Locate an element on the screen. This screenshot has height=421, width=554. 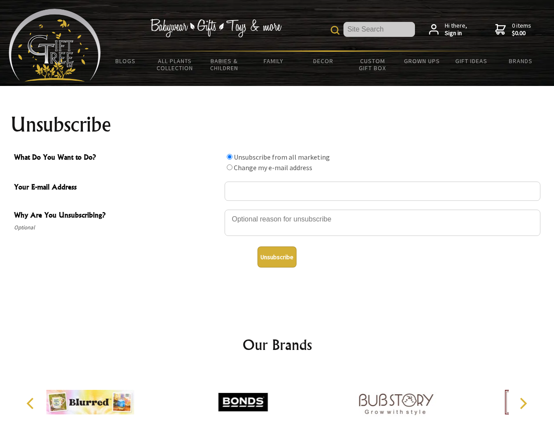
a: Hi there,Sign in is located at coordinates (448, 29).